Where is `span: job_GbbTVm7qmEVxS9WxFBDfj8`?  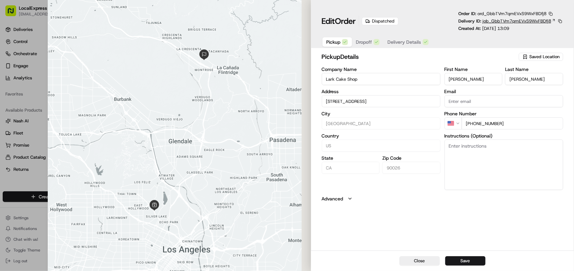 span: job_GbbTVm7qmEVxS9WxFBDfj8 is located at coordinates (517, 21).